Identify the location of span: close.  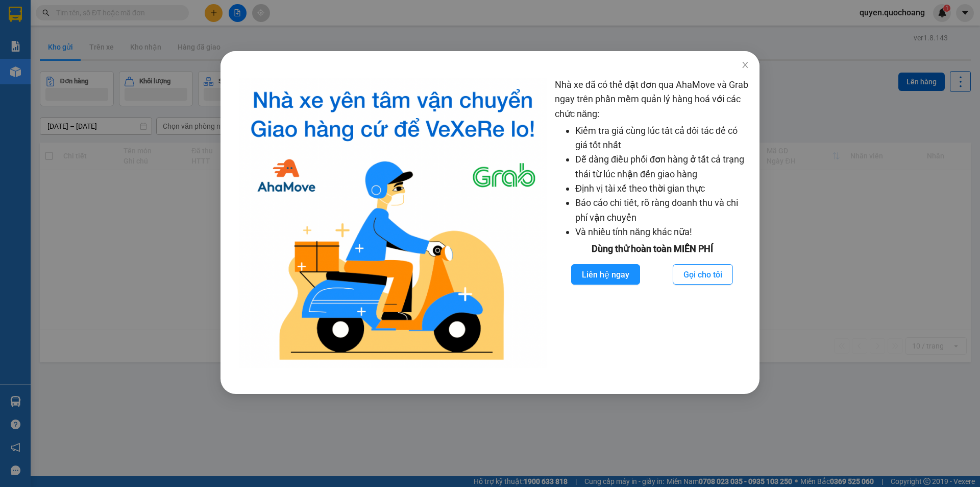
(745, 64).